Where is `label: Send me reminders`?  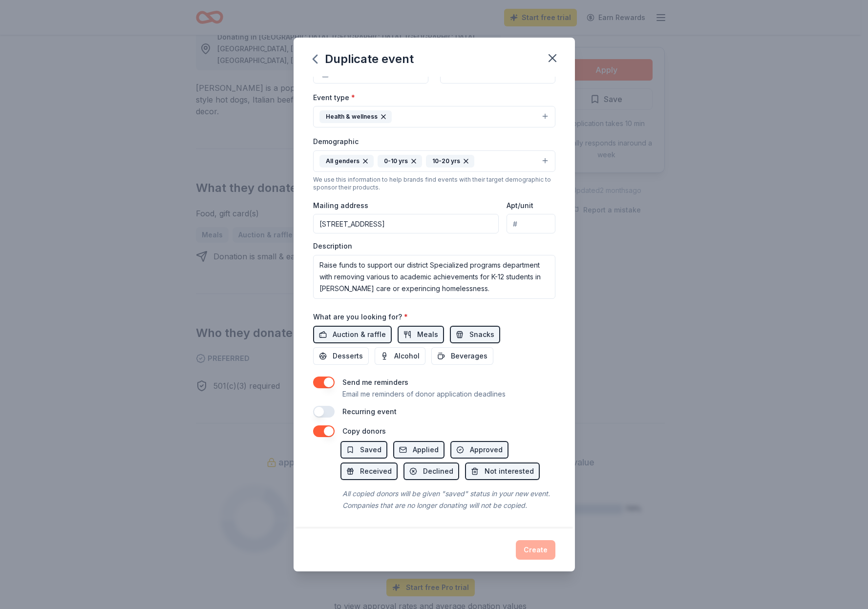
label: Send me reminders is located at coordinates (375, 382).